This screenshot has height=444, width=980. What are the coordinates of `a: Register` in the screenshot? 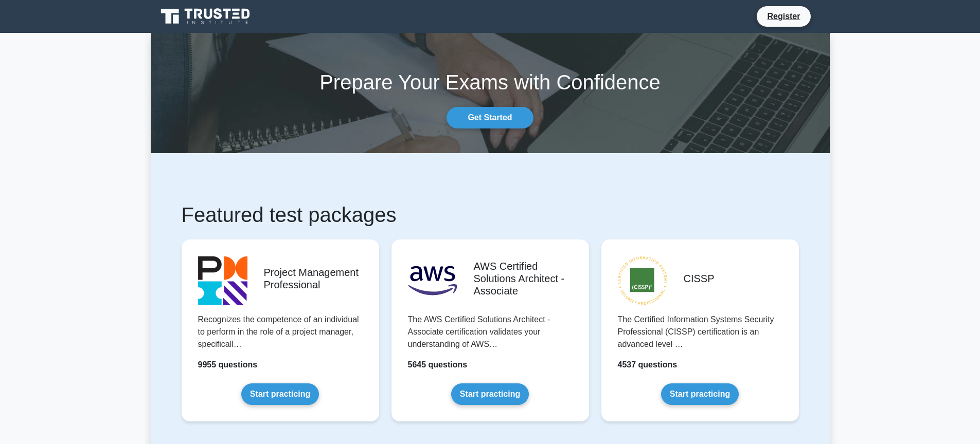 It's located at (783, 16).